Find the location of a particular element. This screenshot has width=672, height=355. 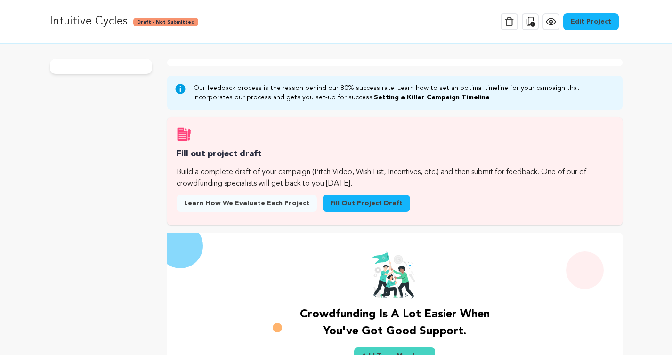

p: Our feedback process is the reason behind our 80% success rate! Learn how to set an optimal timel... is located at coordinates (404, 93).